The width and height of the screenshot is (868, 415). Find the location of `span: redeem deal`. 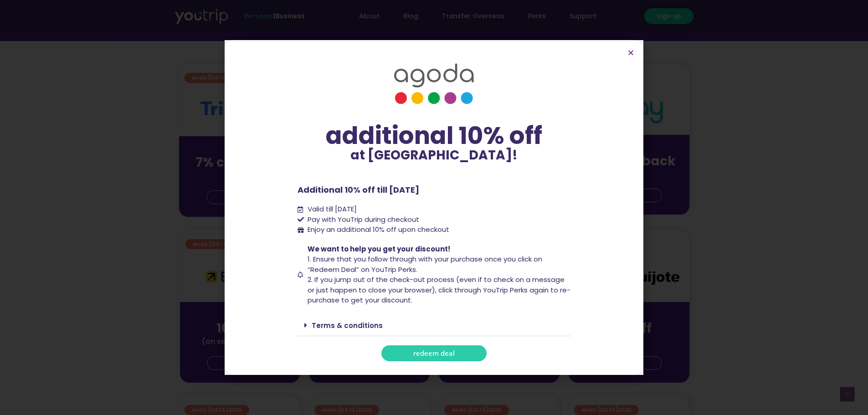

span: redeem deal is located at coordinates (434, 353).